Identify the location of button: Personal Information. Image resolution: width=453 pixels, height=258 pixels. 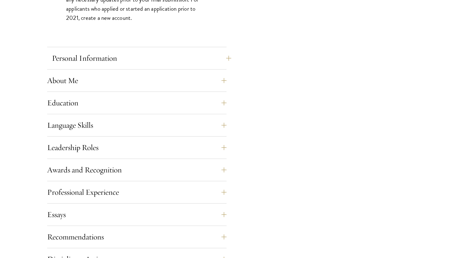
(142, 58).